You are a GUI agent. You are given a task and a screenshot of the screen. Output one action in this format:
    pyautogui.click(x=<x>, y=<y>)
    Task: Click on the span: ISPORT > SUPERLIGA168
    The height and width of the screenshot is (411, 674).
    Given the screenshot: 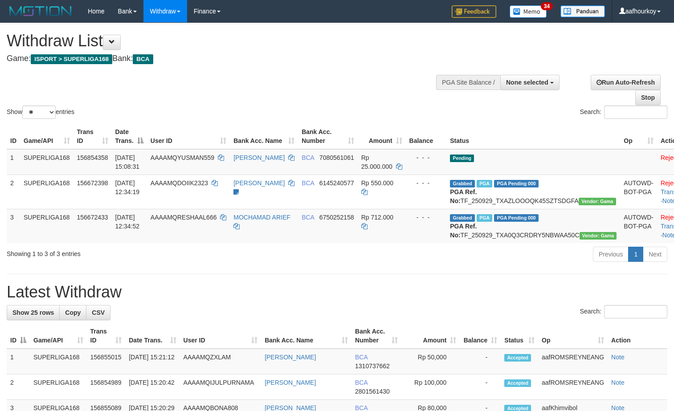 What is the action you would take?
    pyautogui.click(x=71, y=59)
    